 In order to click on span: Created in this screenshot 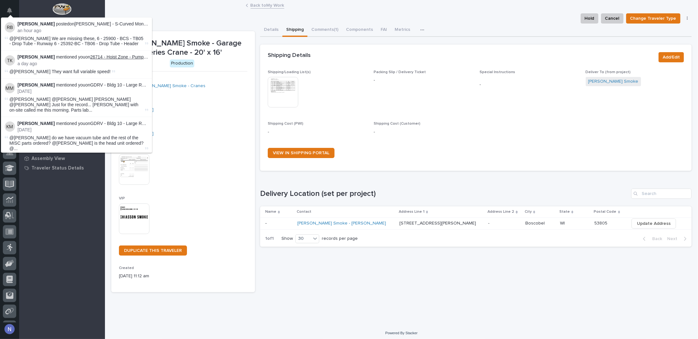, I will do `click(126, 268)`.